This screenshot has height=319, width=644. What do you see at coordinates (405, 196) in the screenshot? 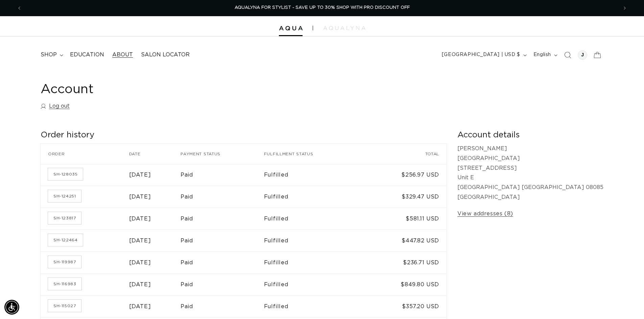
I see `td: $329.47 USD` at bounding box center [405, 196].